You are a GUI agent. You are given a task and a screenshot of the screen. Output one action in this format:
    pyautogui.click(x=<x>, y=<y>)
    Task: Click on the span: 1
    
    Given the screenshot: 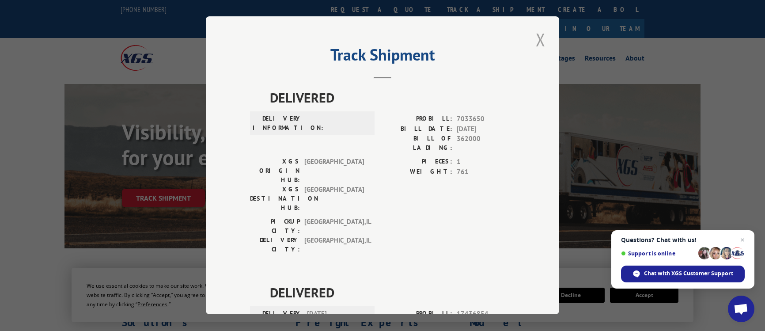 What is the action you would take?
    pyautogui.click(x=486, y=162)
    